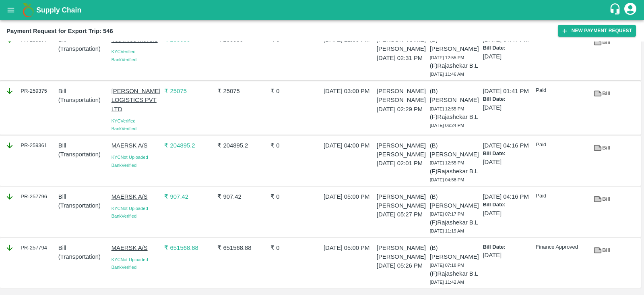 The image size is (644, 295). Describe the element at coordinates (561, 247) in the screenshot. I see `p: Finance Approved` at that location.